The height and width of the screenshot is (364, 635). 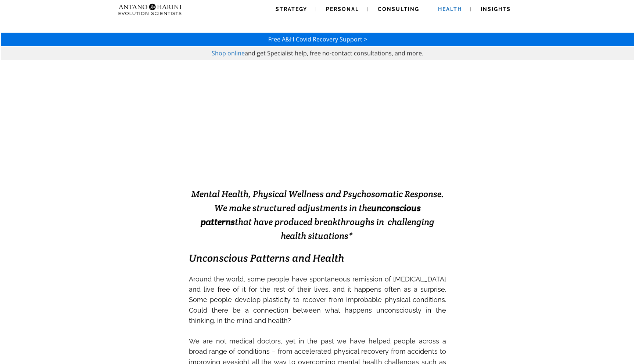 I want to click on em: Unconscious Patterns and Health, so click(x=266, y=258).